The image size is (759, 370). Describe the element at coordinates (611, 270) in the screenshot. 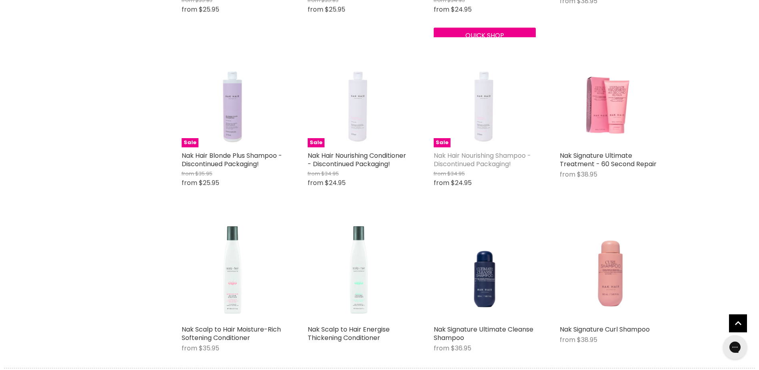

I see `img: Nak Signature Curl Shampoo` at that location.